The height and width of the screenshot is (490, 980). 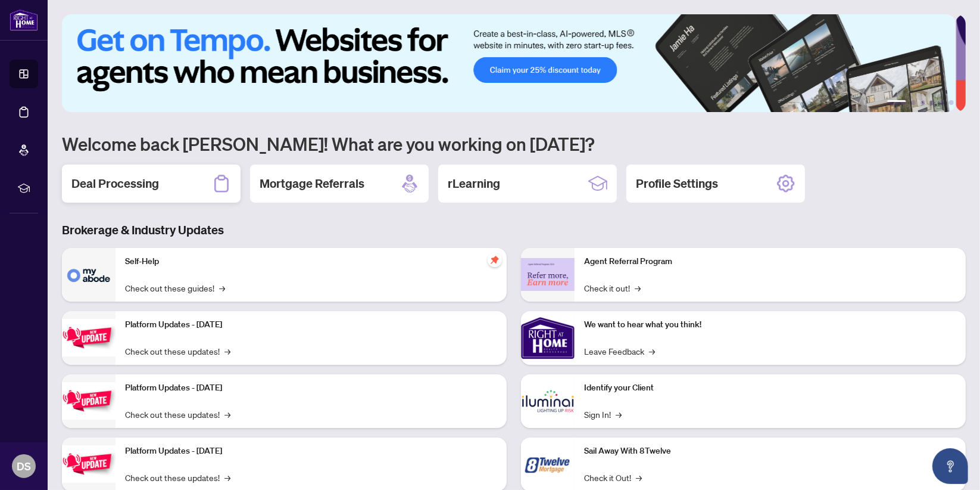 I want to click on img: Platform Updates - June 23, 2025, so click(x=89, y=463).